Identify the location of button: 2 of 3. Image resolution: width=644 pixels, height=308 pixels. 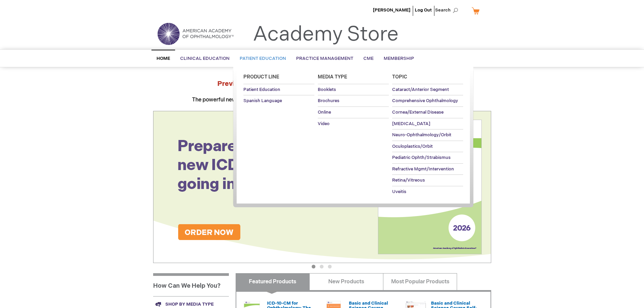
(321, 266).